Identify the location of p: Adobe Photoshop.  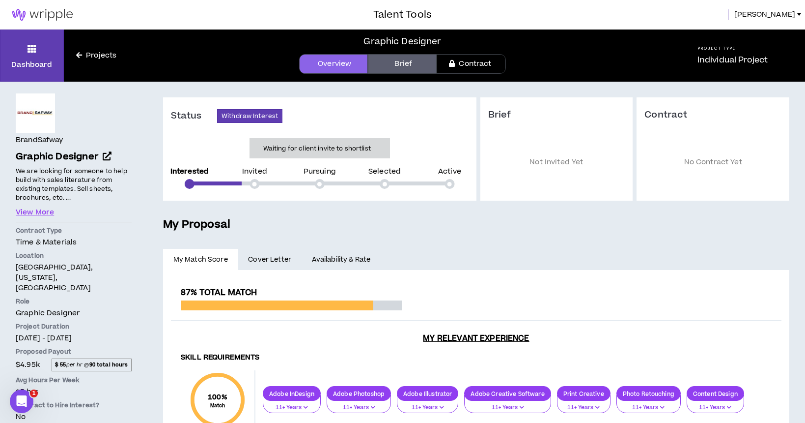
(359, 393).